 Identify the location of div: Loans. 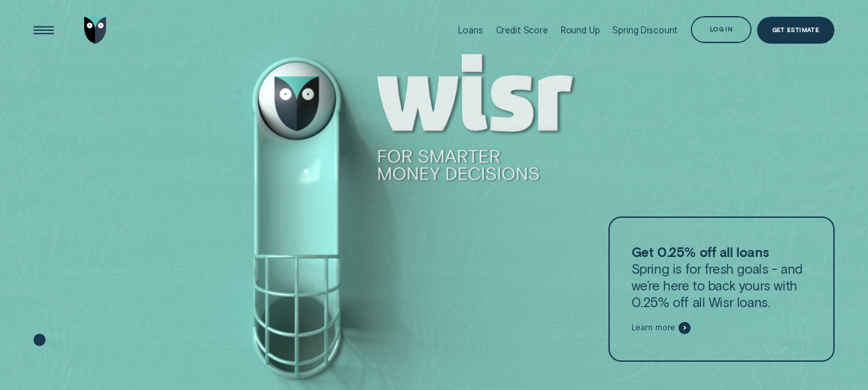
(470, 30).